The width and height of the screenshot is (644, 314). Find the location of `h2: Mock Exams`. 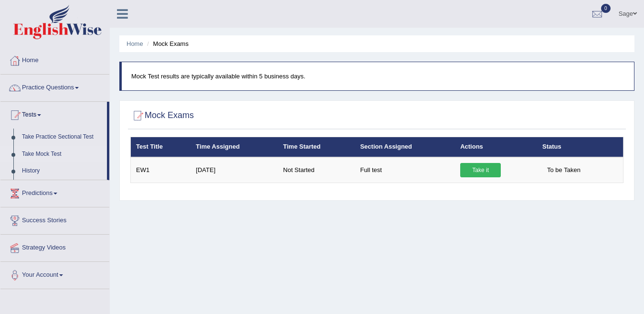

h2: Mock Exams is located at coordinates (162, 115).